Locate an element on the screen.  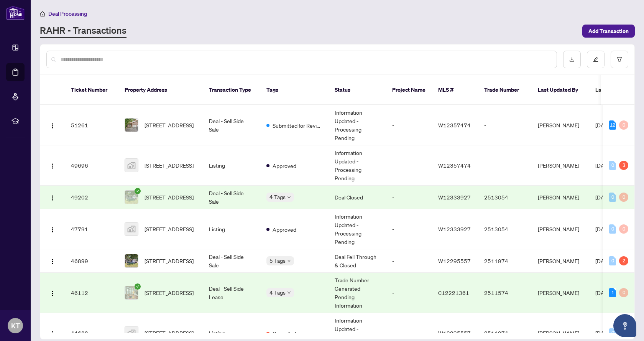
th: Property Address is located at coordinates (161, 90).